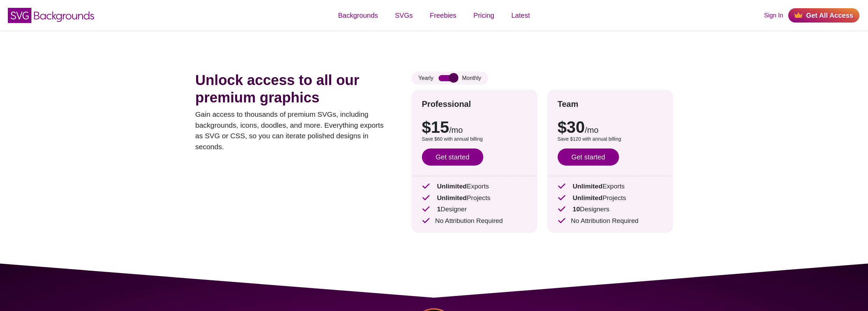 The height and width of the screenshot is (311, 868). I want to click on strong: Professional, so click(447, 104).